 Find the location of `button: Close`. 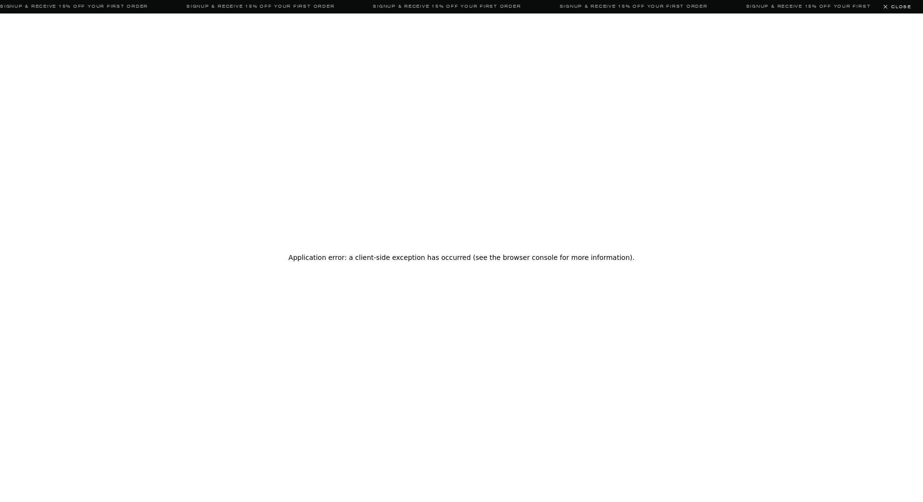

button: Close is located at coordinates (897, 7).